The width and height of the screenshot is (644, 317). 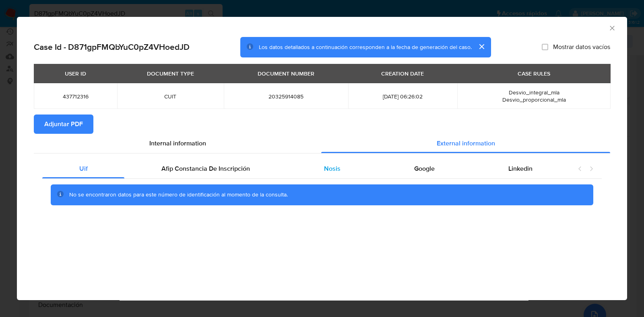 What do you see at coordinates (545, 47) in the screenshot?
I see `input: Mostrar datos vacíos` at bounding box center [545, 47].